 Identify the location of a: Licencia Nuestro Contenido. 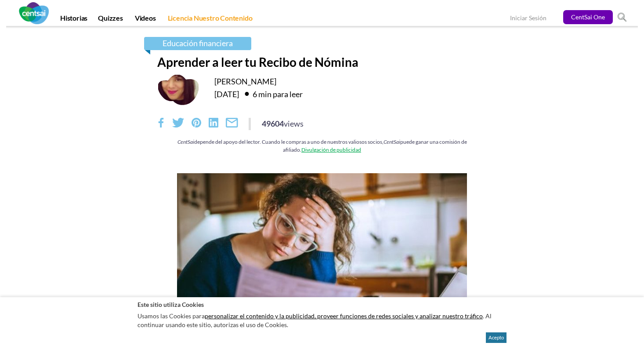
(210, 20).